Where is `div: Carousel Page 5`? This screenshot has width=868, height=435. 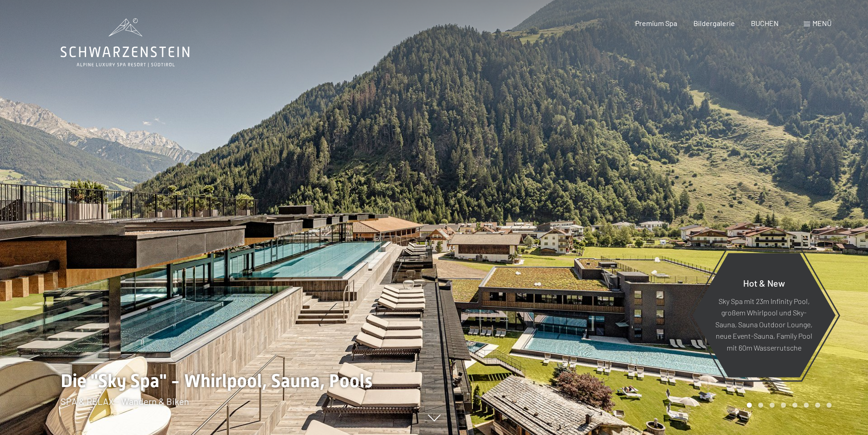
div: Carousel Page 5 is located at coordinates (795, 404).